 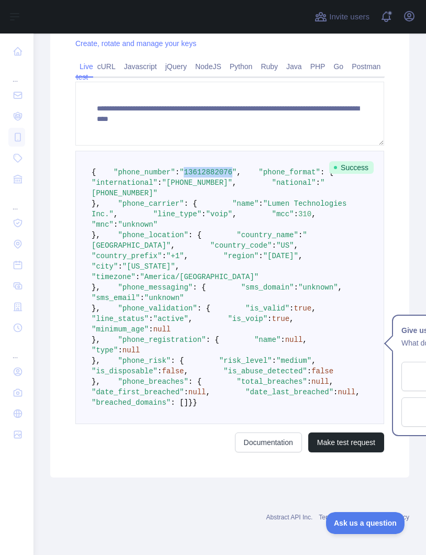 What do you see at coordinates (290, 392) in the screenshot?
I see `span: "date_last_breached"` at bounding box center [290, 392].